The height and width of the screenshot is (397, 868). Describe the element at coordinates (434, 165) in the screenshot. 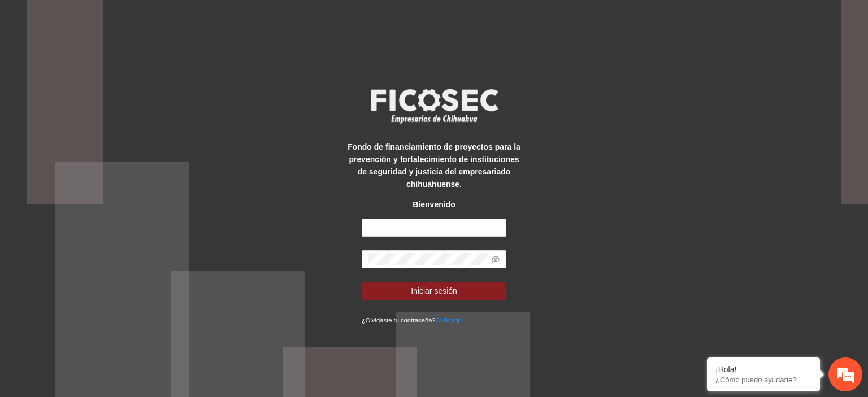

I see `strong: Fondo de financiamiento de proyectos para la prevención y fortalecimiento de instituciones de seg...` at that location.